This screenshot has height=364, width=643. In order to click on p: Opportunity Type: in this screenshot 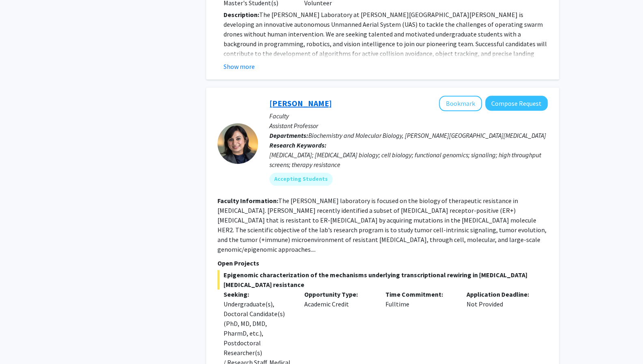, I will do `click(339, 294)`.